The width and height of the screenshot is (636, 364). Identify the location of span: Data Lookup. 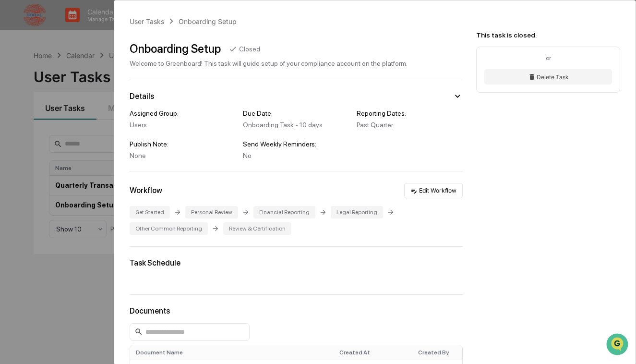
(40, 144).